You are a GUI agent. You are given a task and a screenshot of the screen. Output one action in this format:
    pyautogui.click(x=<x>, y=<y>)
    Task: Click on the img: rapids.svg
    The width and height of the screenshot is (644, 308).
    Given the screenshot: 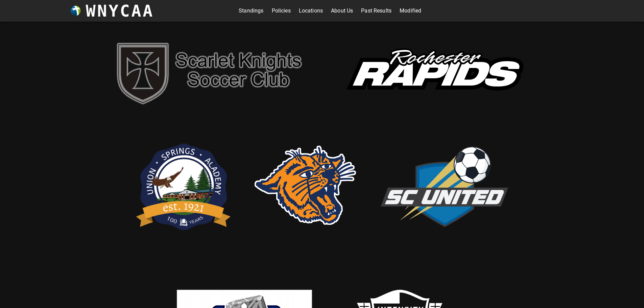 What is the action you would take?
    pyautogui.click(x=434, y=73)
    